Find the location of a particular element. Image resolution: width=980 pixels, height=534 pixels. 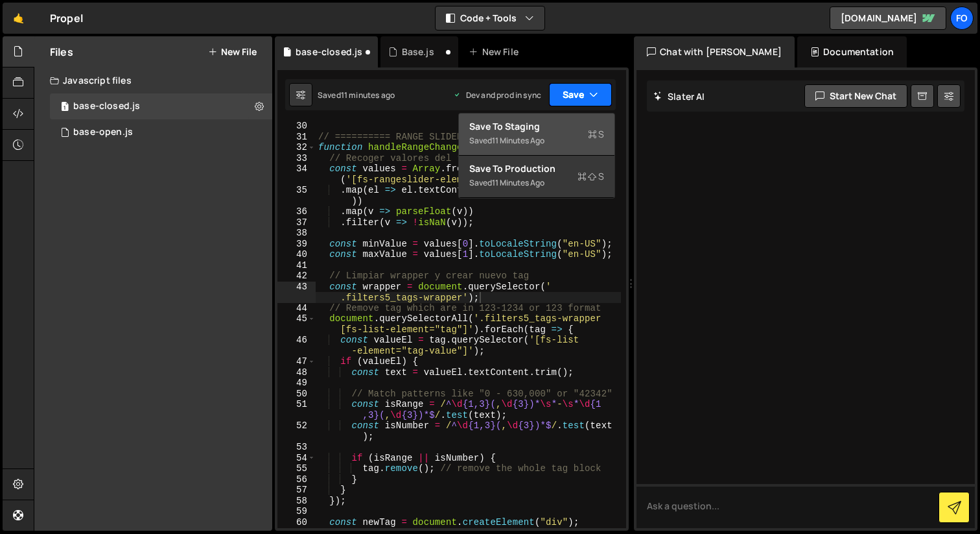

button: Save to StagingS Saved11 minutes ago is located at coordinates (537, 135).